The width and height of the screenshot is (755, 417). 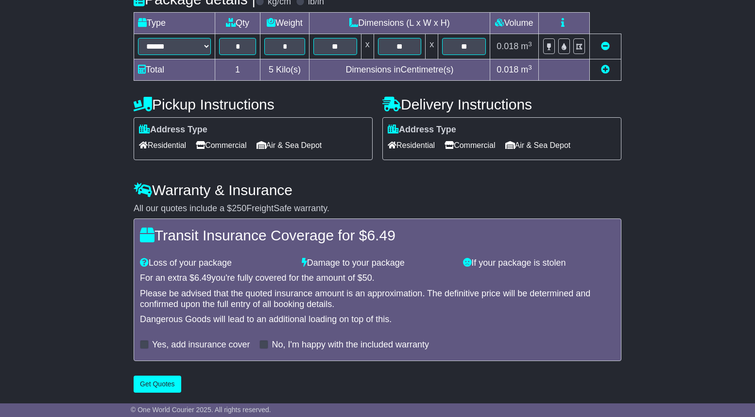 I want to click on h4: Pickup Instructions, so click(x=253, y=104).